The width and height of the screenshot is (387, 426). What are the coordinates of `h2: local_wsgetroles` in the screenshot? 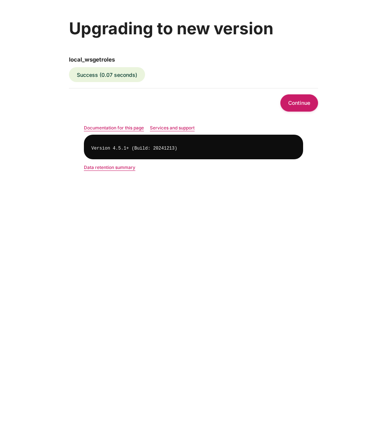 It's located at (194, 60).